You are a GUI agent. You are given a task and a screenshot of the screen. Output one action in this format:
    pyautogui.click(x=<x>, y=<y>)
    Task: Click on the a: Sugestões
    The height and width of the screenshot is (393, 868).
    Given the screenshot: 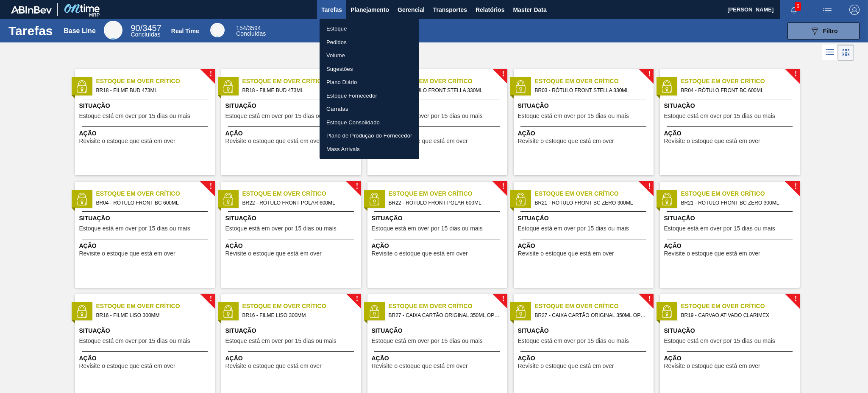 What is the action you would take?
    pyautogui.click(x=369, y=69)
    